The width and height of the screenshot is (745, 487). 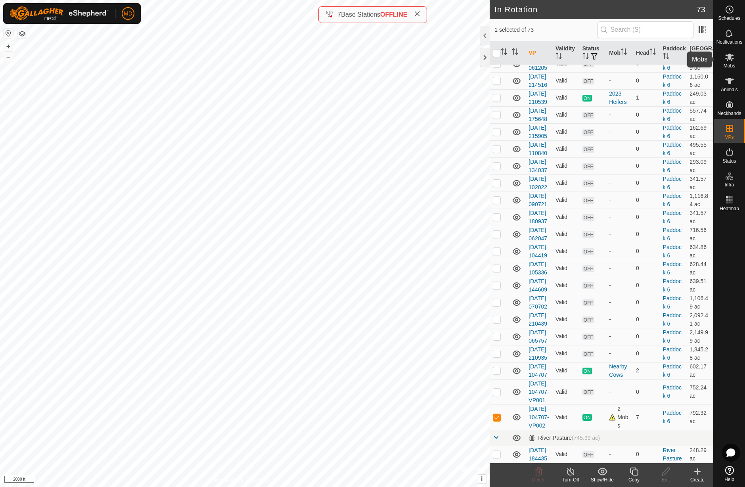 What do you see at coordinates (700, 370) in the screenshot?
I see `td: 602.17 ac` at bounding box center [700, 370].